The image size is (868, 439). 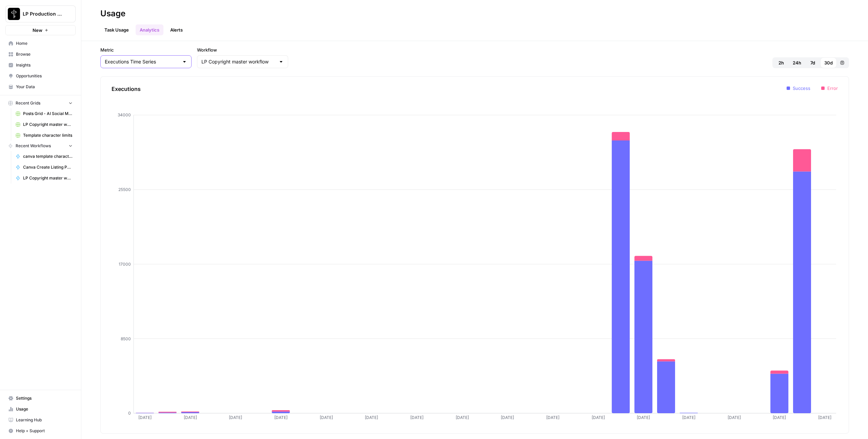 What do you see at coordinates (48, 125) in the screenshot?
I see `span: LP Copyright master workflow Grid` at bounding box center [48, 125].